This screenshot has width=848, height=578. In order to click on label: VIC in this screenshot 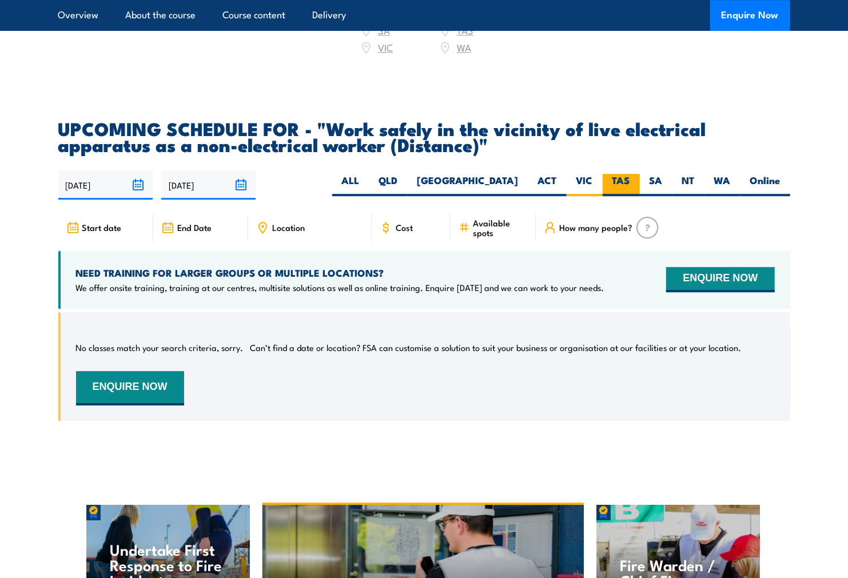, I will do `click(584, 185)`.